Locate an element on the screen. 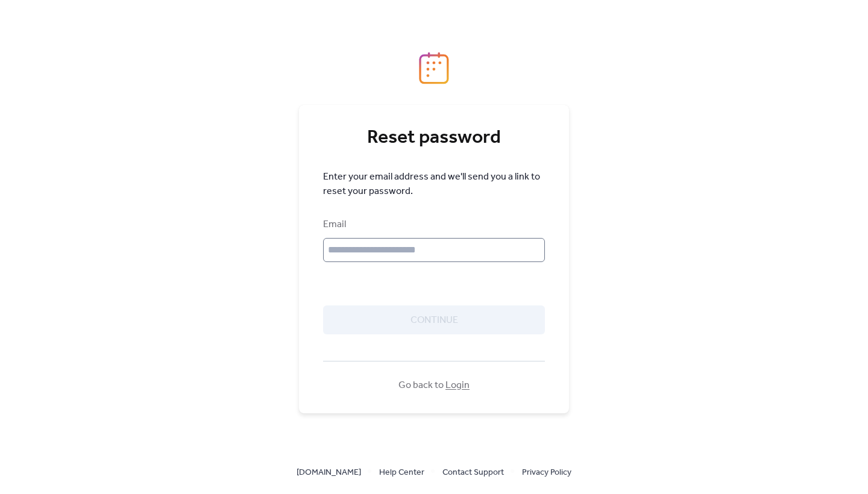 The image size is (868, 494). span: Contact Support is located at coordinates (473, 472).